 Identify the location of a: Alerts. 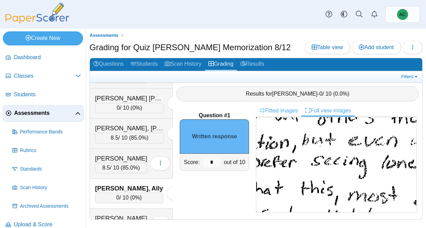
(374, 14).